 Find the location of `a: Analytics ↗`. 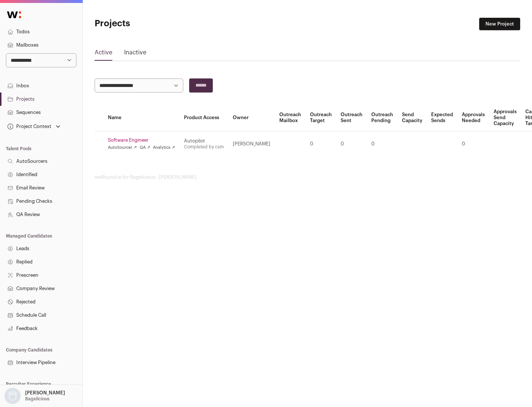

a: Analytics ↗ is located at coordinates (163, 147).